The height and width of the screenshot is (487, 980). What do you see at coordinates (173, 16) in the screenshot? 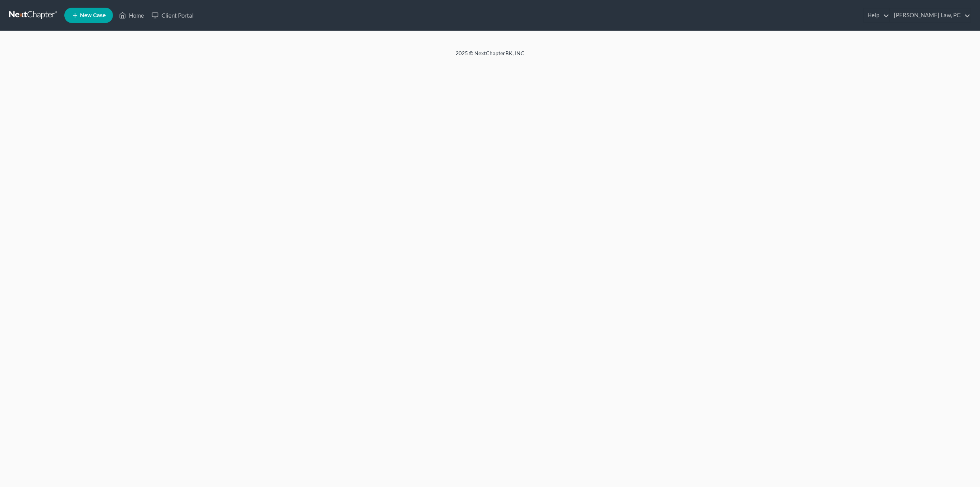
I see `a: Client Portal` at bounding box center [173, 16].